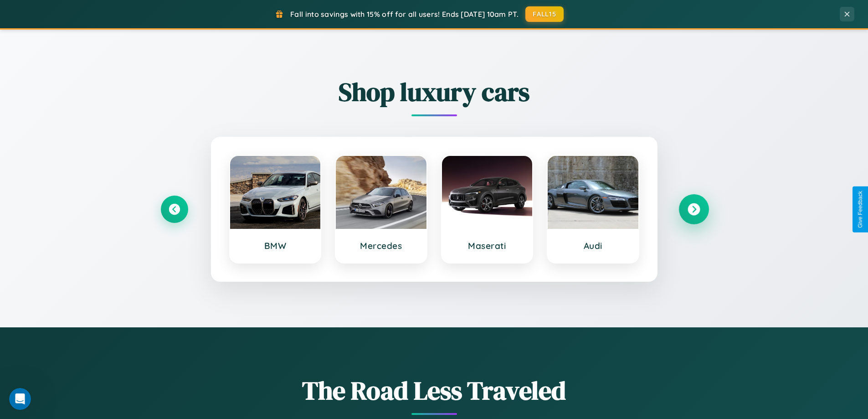 The height and width of the screenshot is (419, 868). Describe the element at coordinates (487, 246) in the screenshot. I see `h3: Maserati` at that location.